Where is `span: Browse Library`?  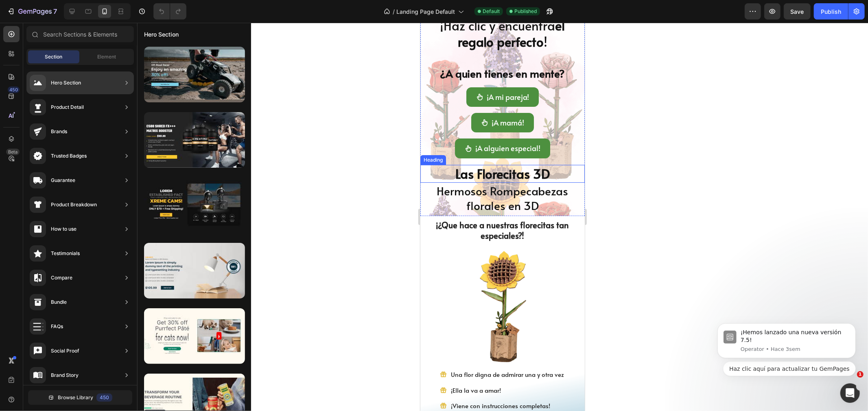
span: Browse Library is located at coordinates (75, 398).